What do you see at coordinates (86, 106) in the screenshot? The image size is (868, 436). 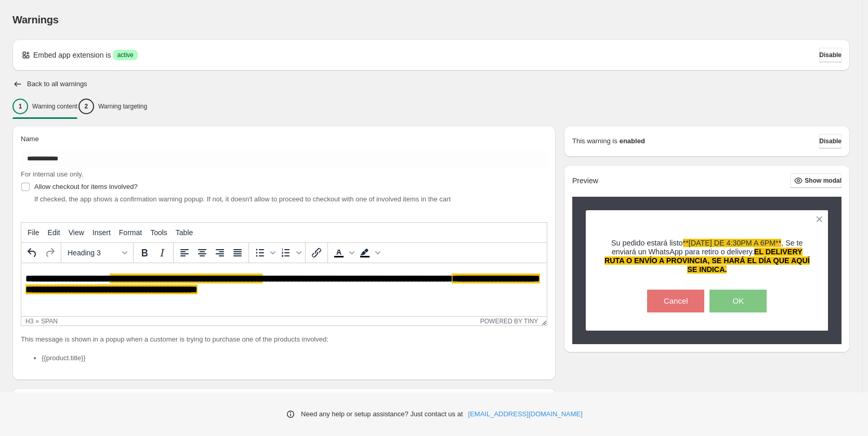 I see `div: 2` at bounding box center [86, 106].